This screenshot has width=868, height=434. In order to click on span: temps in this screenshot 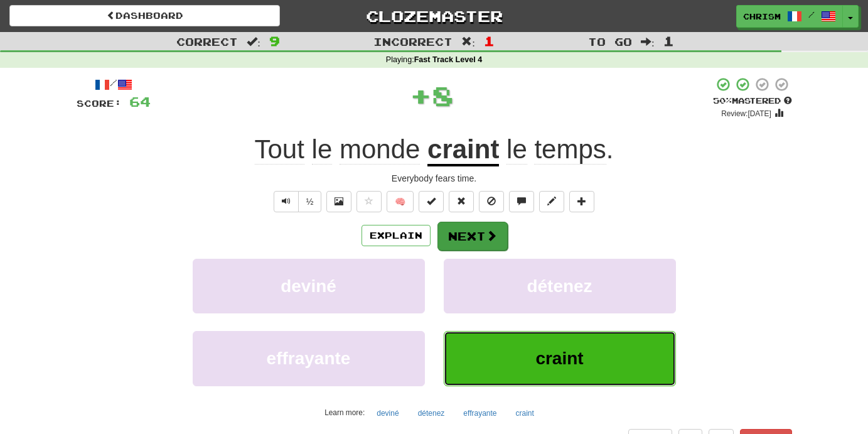, I will do `click(570, 150)`.